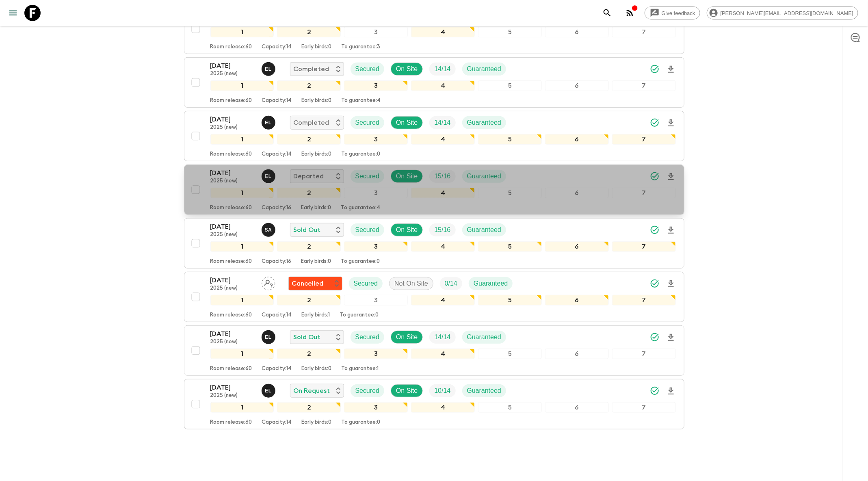  Describe the element at coordinates (307, 337) in the screenshot. I see `p: Sold Out` at that location.